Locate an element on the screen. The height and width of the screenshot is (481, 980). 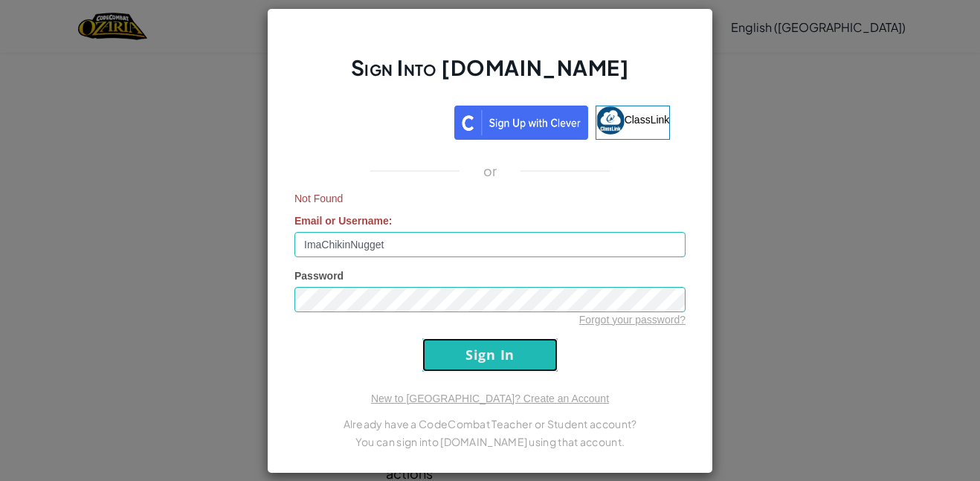
p: or is located at coordinates (490, 171).